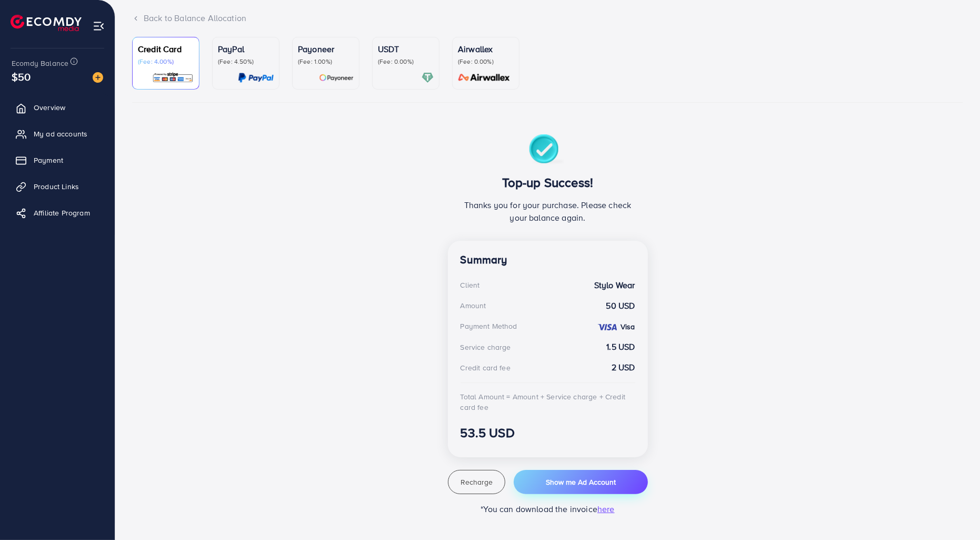 The height and width of the screenshot is (540, 980). What do you see at coordinates (40, 63) in the screenshot?
I see `span: Ecomdy Balance` at bounding box center [40, 63].